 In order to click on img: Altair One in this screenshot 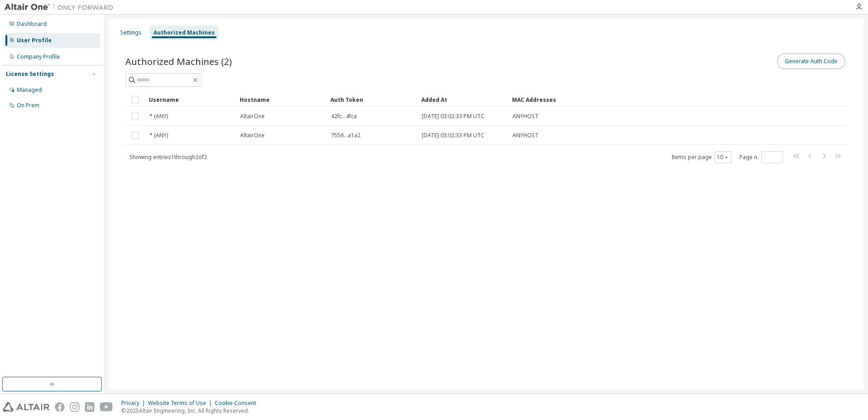, I will do `click(61, 8)`.